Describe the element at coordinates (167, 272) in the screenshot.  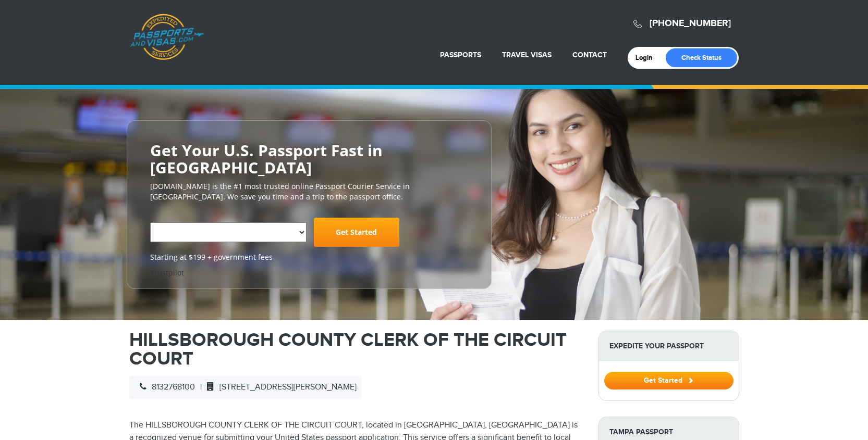
I see `a: Trustpilot` at that location.